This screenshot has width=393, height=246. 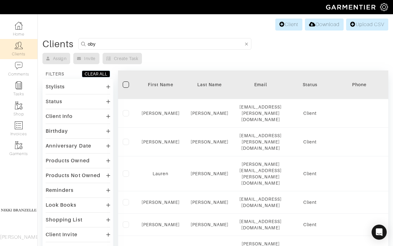 I want to click on div: Products Not Owned, so click(x=73, y=176).